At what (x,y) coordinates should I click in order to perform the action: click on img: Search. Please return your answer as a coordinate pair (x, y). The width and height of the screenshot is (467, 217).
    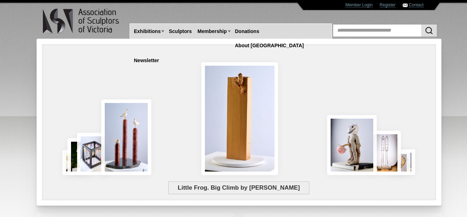
    Looking at the image, I should click on (429, 31).